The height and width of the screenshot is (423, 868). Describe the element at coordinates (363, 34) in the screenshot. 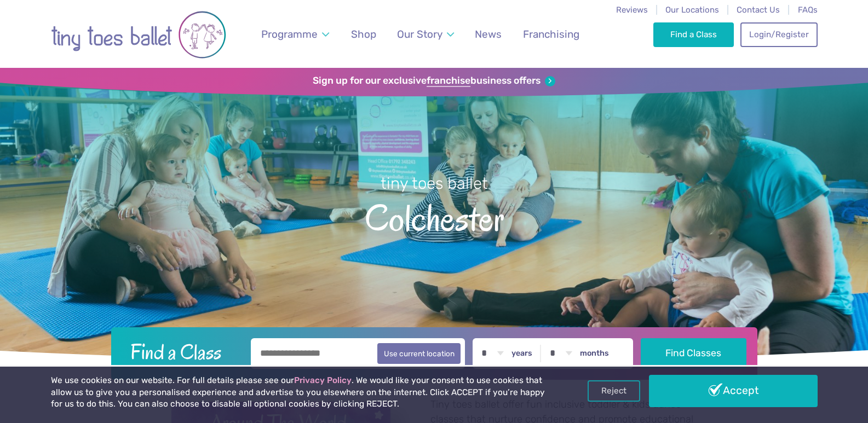

I see `a: Shop` at that location.